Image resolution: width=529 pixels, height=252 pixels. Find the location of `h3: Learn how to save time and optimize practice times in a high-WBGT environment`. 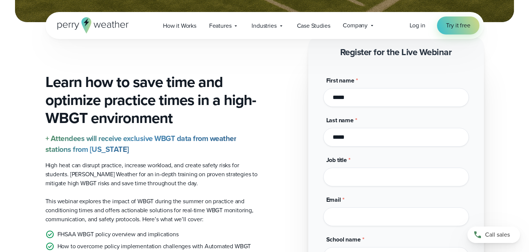

h3: Learn how to save time and optimize practice times in a high-WBGT environment is located at coordinates (152, 100).